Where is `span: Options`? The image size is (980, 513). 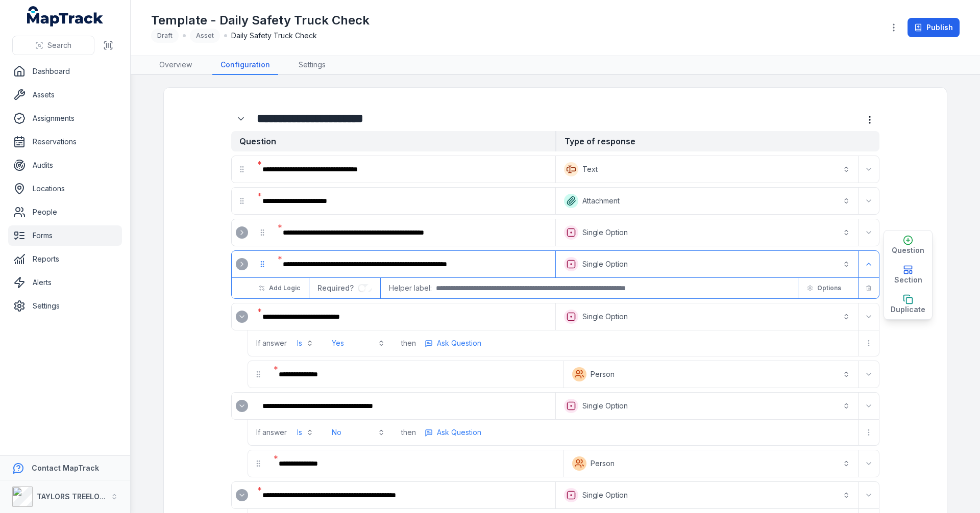
span: Options is located at coordinates (829, 288).